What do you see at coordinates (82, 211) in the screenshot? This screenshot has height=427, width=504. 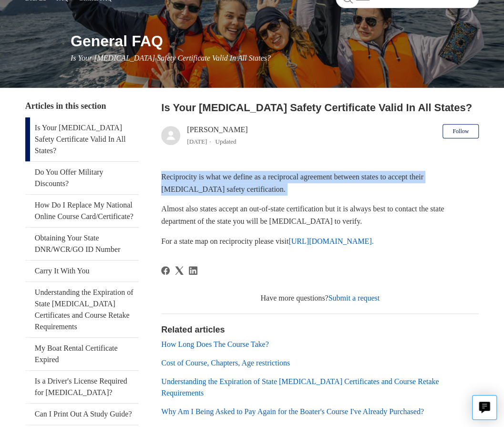 I see `a: How Do I Replace My National Online Course Card/Certificate?` at bounding box center [82, 211].